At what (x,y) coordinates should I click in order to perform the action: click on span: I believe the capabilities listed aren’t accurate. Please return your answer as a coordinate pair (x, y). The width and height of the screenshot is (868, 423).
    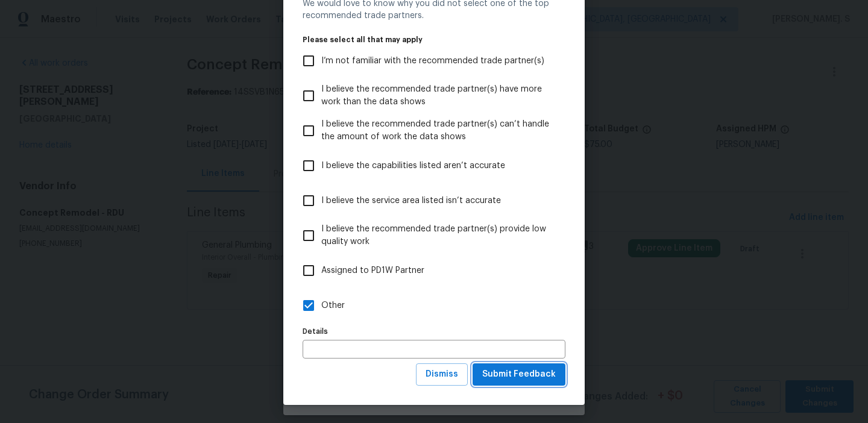
    Looking at the image, I should click on (412, 166).